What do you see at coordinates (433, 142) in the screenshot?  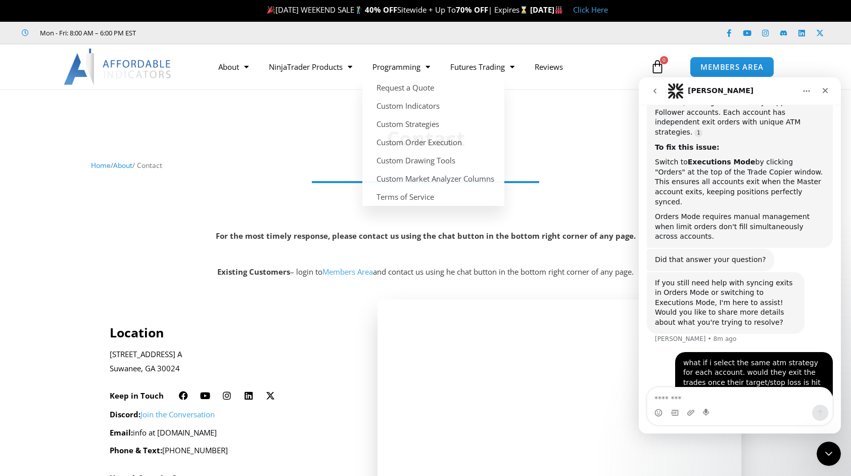 I see `ul: Programming` at bounding box center [433, 142].